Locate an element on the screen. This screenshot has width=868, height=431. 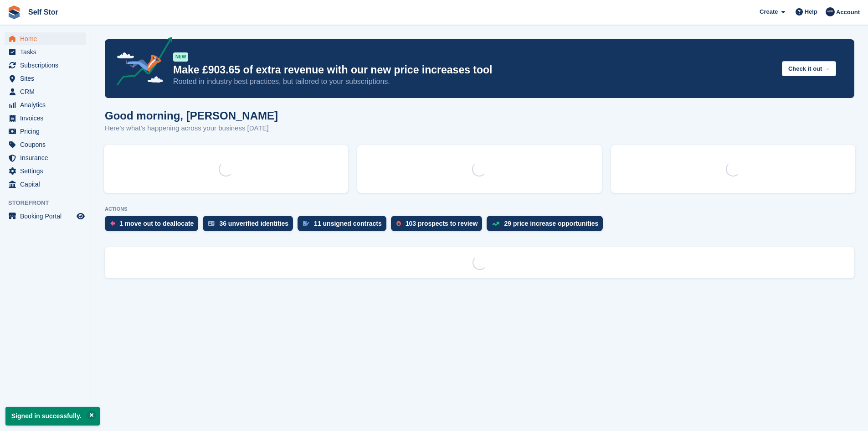
span: Sites is located at coordinates (47, 78).